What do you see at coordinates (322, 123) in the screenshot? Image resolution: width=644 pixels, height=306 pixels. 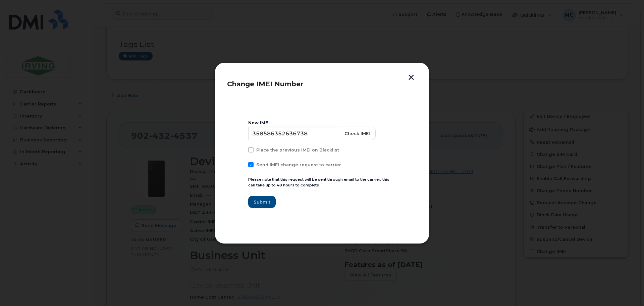 I see `div: New IMEI` at bounding box center [322, 123].